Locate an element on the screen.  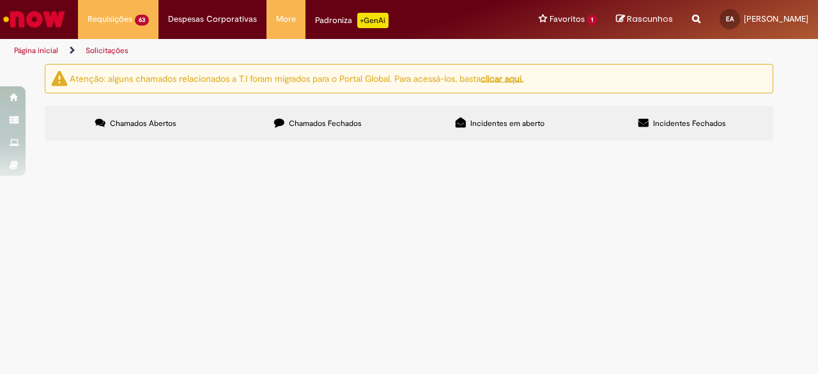
ul: Trilhas de página is located at coordinates (272, 50).